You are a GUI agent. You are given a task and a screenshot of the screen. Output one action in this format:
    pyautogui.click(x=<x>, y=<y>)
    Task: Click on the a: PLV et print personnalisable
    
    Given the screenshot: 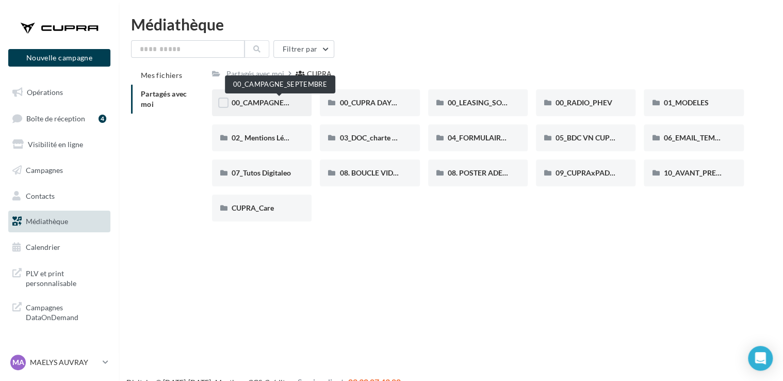 What is the action you would take?
    pyautogui.click(x=59, y=277)
    